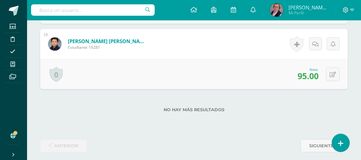 Image resolution: width=361 pixels, height=160 pixels. Describe the element at coordinates (108, 47) in the screenshot. I see `span: Estudiante 19281` at that location.